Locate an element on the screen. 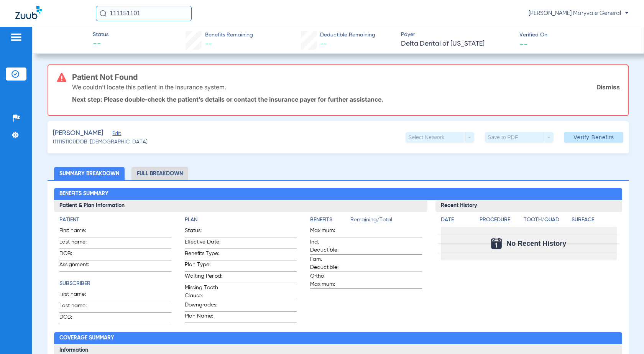 This screenshot has height=354, width=644. span: Missing Tooth Clause: is located at coordinates (203, 292).